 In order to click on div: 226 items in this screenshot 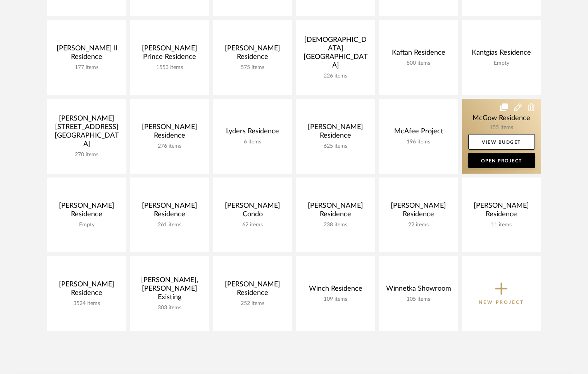, I will do `click(336, 76)`.